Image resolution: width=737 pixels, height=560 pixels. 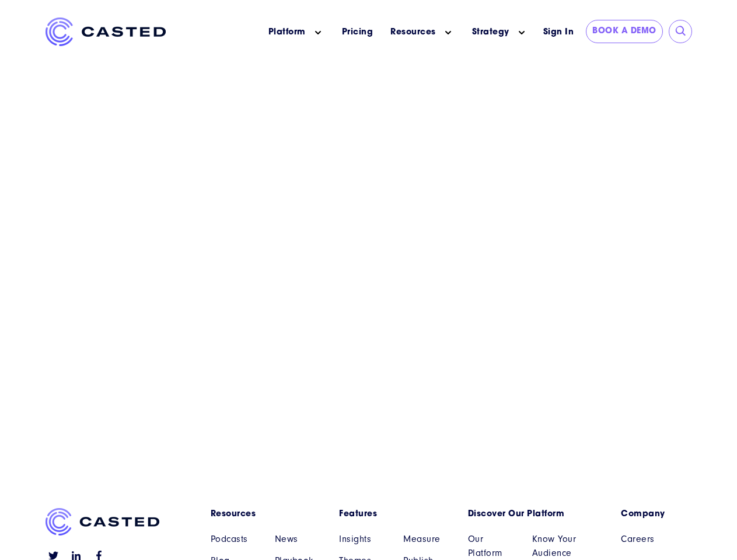 I want to click on a: Platform, so click(x=287, y=32).